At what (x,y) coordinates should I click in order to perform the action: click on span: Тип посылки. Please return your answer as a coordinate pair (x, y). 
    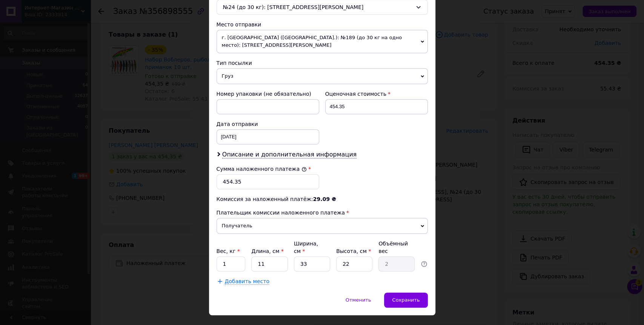
    Looking at the image, I should click on (234, 63).